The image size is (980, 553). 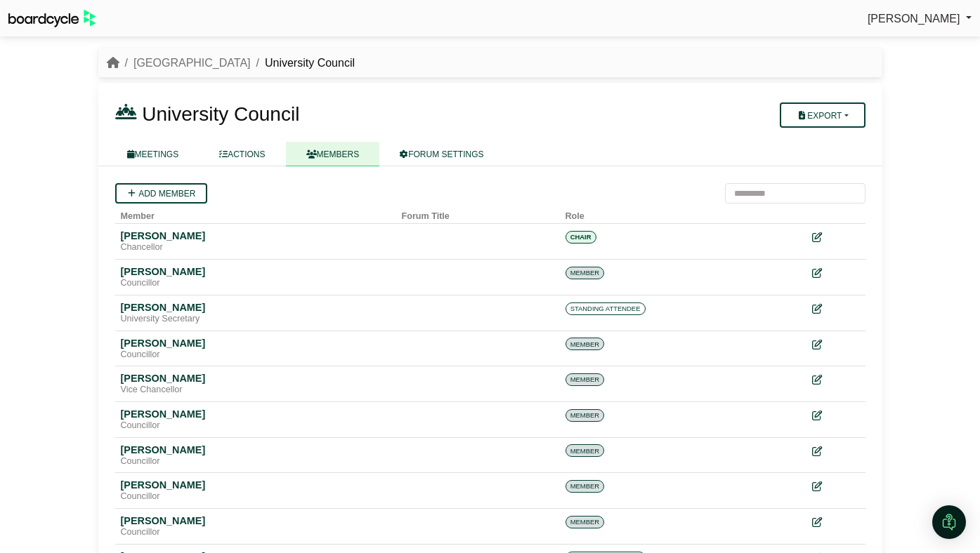 I want to click on th: Member, so click(x=255, y=213).